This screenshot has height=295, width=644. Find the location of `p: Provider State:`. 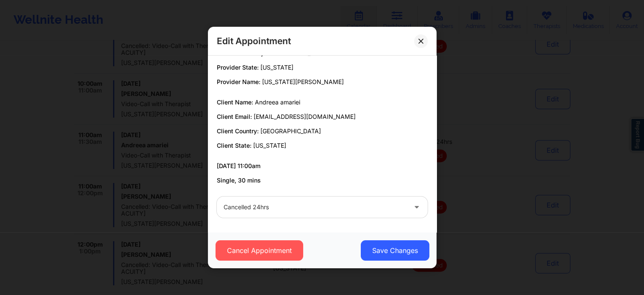

p: Provider State: is located at coordinates (322, 67).